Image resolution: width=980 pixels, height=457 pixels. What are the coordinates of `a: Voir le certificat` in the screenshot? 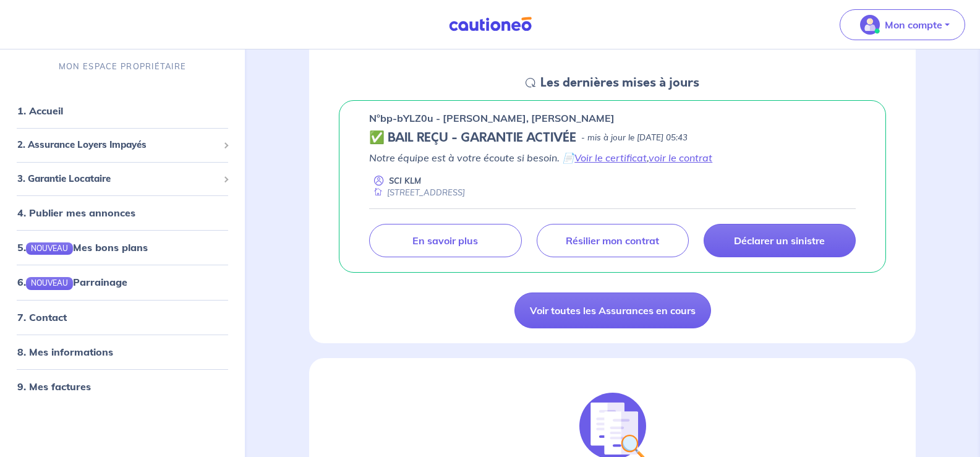 It's located at (610, 158).